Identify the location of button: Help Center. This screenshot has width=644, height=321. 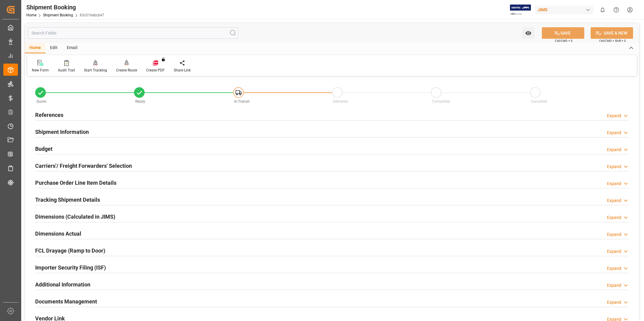
(616, 10).